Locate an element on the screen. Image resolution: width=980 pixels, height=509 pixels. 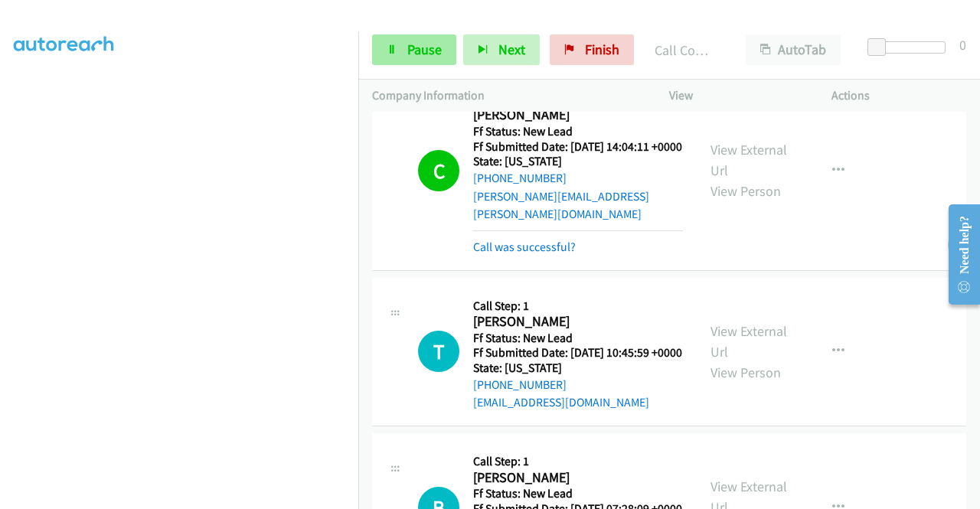
h1: C is located at coordinates (438, 170).